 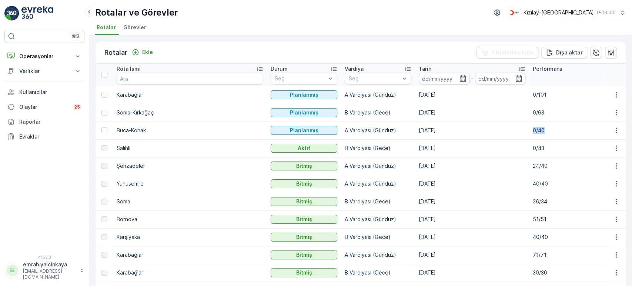 What do you see at coordinates (135, 27) in the screenshot?
I see `span: Görevler` at bounding box center [135, 27].